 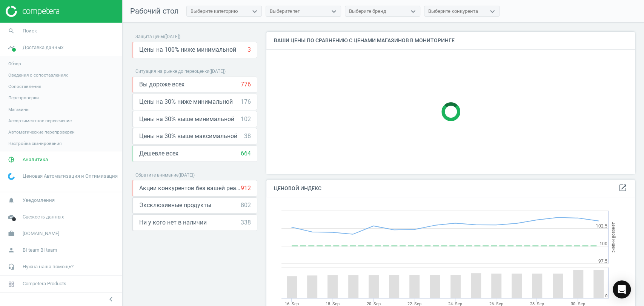 I want to click on span: Цены на 100% ниже минимальной, so click(x=187, y=49).